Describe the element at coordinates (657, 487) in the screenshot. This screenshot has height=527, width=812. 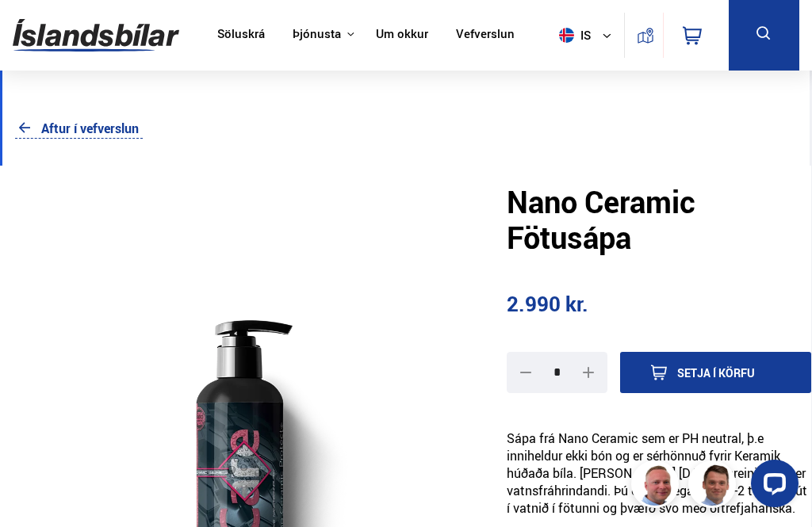
I see `img: siFngHWaQ9KaOqBr.png` at that location.